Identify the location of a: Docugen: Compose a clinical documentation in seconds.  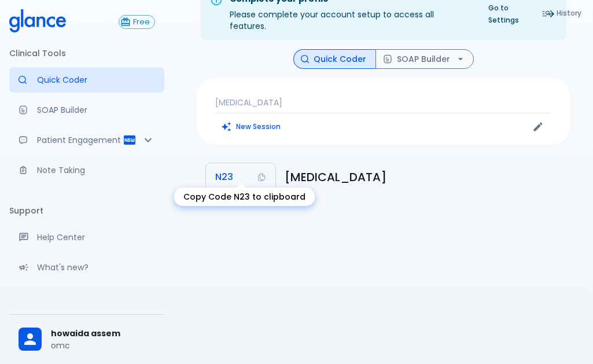
(87, 110).